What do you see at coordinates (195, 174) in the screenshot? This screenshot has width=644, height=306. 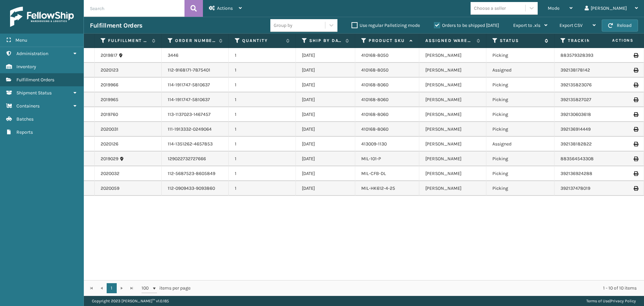 I see `td: 112-5687523-8605849` at bounding box center [195, 174].